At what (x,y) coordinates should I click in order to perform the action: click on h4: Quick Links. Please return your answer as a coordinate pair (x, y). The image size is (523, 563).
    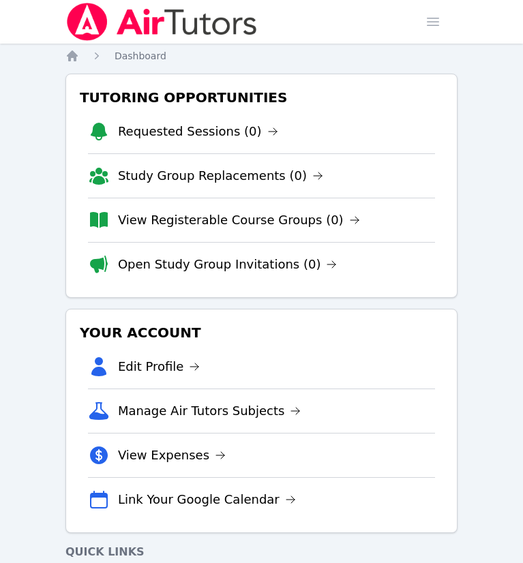
    Looking at the image, I should click on (261, 552).